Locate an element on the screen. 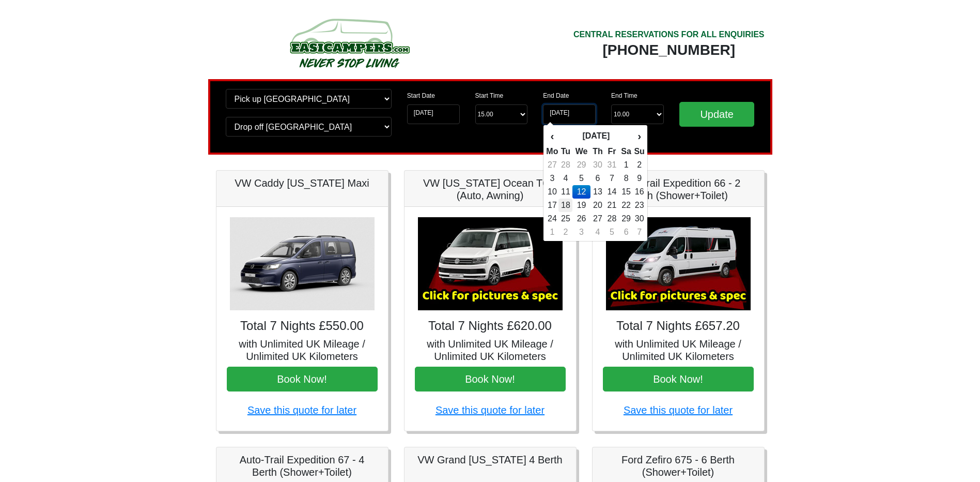  td: 22 is located at coordinates (627, 205).